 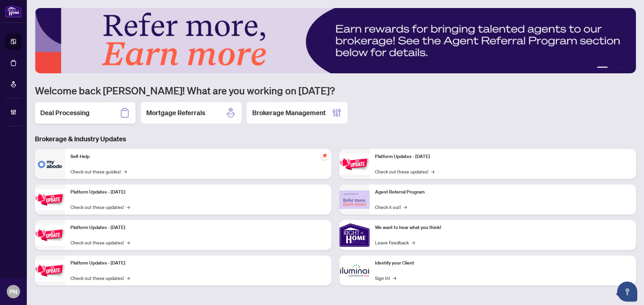 I want to click on button: Open asap, so click(x=627, y=291).